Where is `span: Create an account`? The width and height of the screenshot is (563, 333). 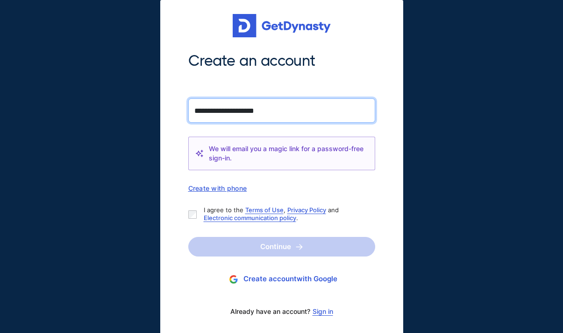 span: Create an account is located at coordinates (282, 61).